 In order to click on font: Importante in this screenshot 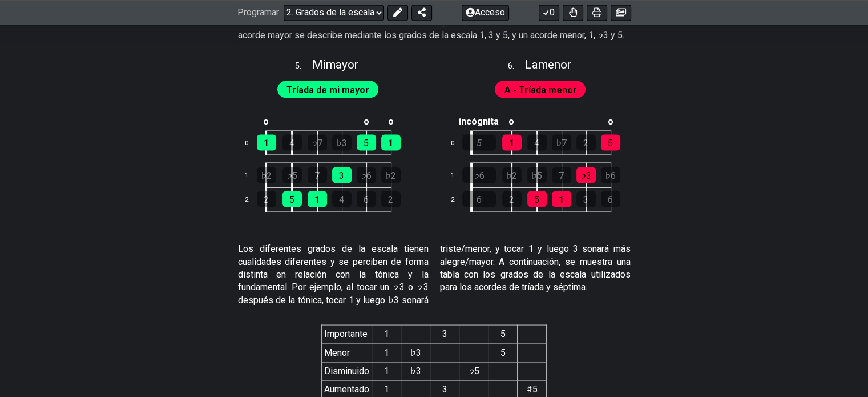, I will do `click(346, 333)`.